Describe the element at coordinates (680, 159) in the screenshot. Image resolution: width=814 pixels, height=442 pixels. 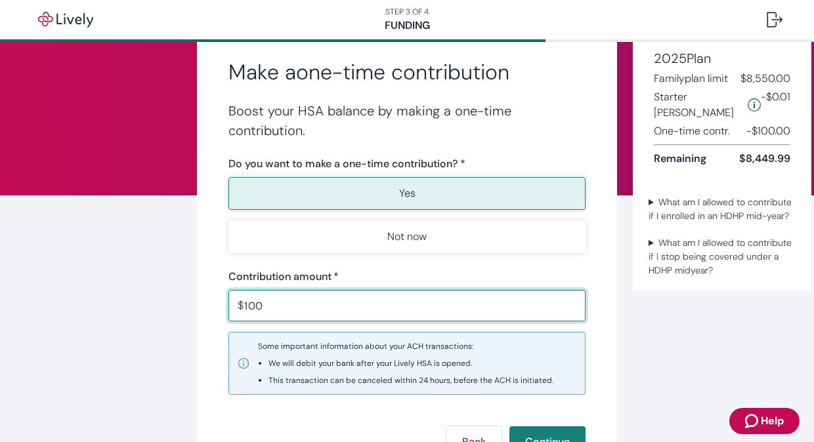
I see `span: Remaining` at that location.